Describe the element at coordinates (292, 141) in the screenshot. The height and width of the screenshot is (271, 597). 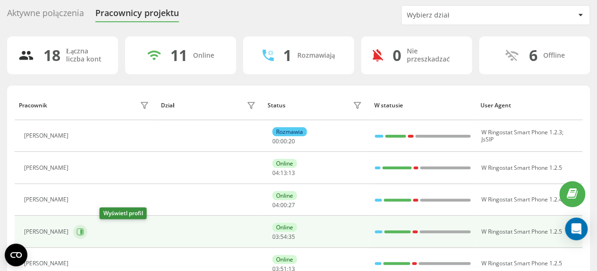
I see `span: 20` at that location.